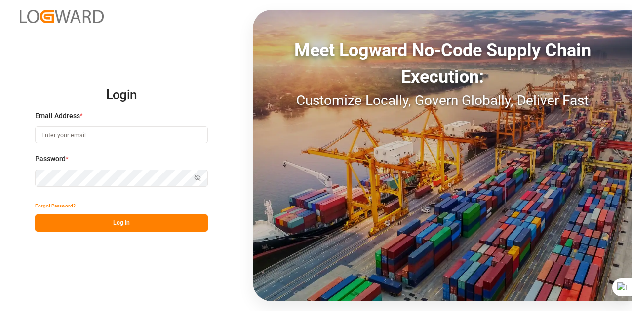 The image size is (632, 311). Describe the element at coordinates (442, 101) in the screenshot. I see `div: Customize Locally, Govern Globally, Deliver Fast` at that location.